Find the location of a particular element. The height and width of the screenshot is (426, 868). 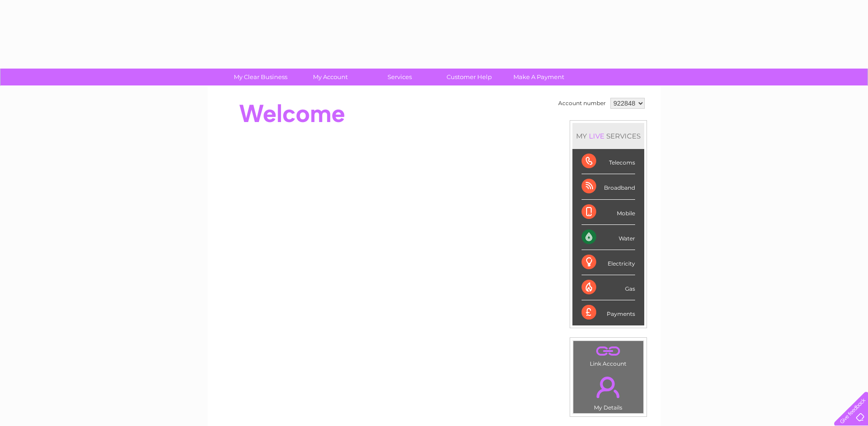

div: Mobile is located at coordinates (609, 213).